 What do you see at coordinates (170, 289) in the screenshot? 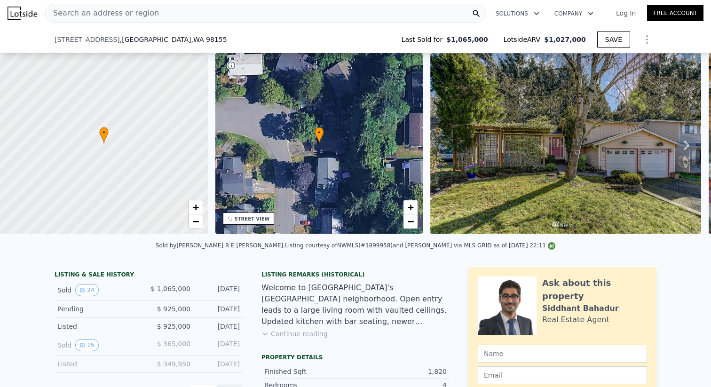
I see `span: $ 1,065,000` at bounding box center [170, 289].